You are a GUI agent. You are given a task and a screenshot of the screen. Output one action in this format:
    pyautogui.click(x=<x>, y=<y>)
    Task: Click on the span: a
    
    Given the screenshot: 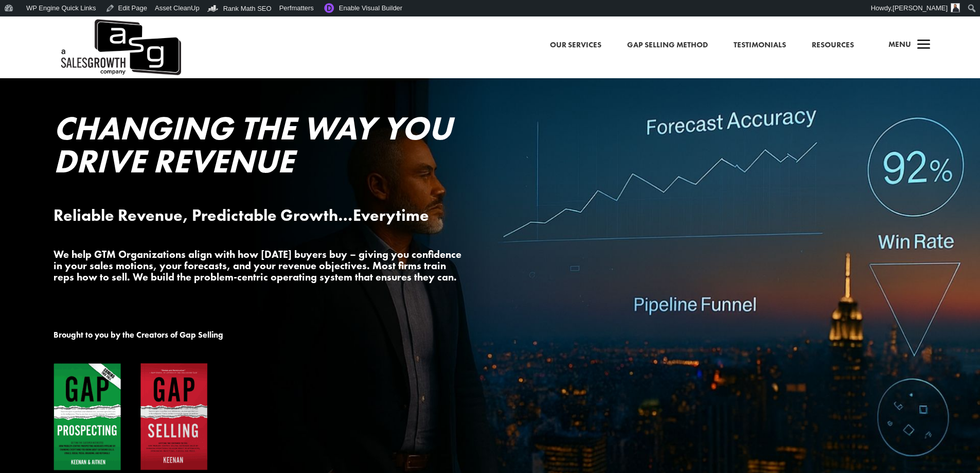 What is the action you would take?
    pyautogui.click(x=924, y=45)
    